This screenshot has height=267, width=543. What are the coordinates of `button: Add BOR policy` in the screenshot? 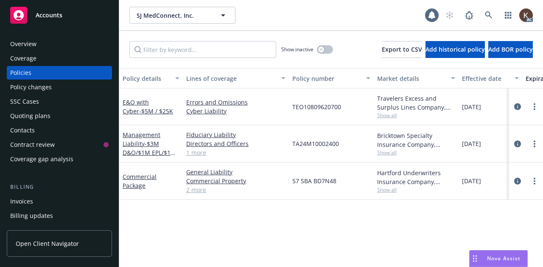 It's located at (510, 50).